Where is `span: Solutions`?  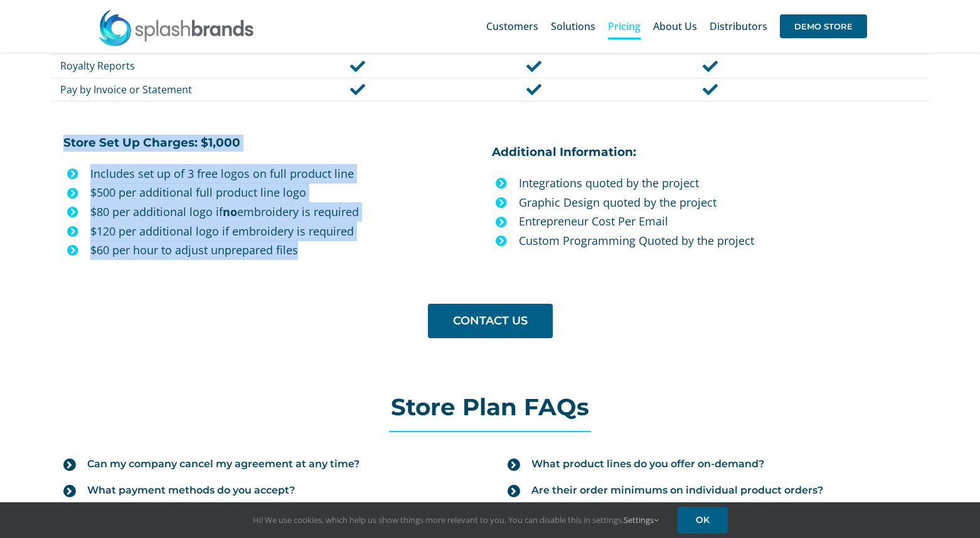 span: Solutions is located at coordinates (573, 26).